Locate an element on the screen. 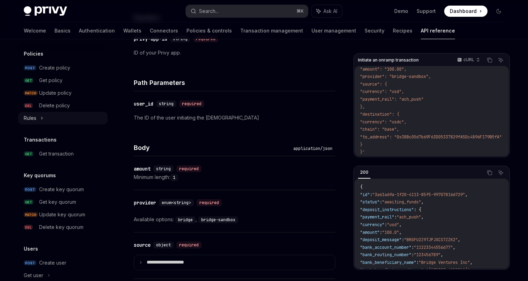  span: "Bridge Ventures Inc" is located at coordinates (444, 262).